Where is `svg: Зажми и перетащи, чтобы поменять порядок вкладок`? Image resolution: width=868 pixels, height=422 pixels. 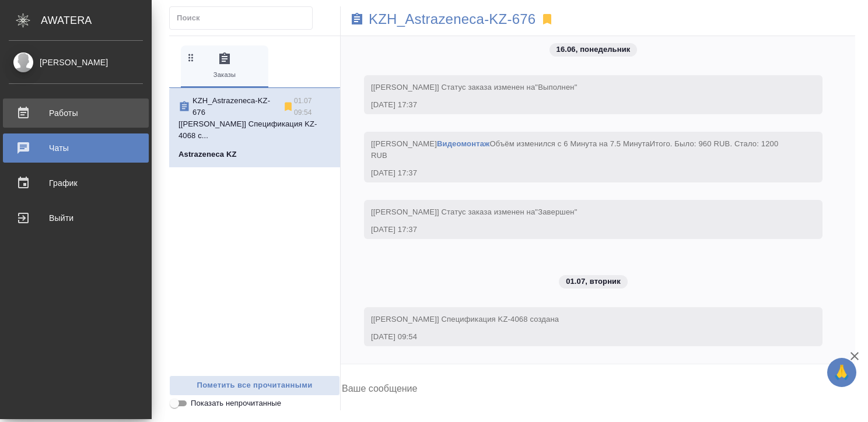 svg: Зажми и перетащи, чтобы поменять порядок вкладок is located at coordinates (191, 58).